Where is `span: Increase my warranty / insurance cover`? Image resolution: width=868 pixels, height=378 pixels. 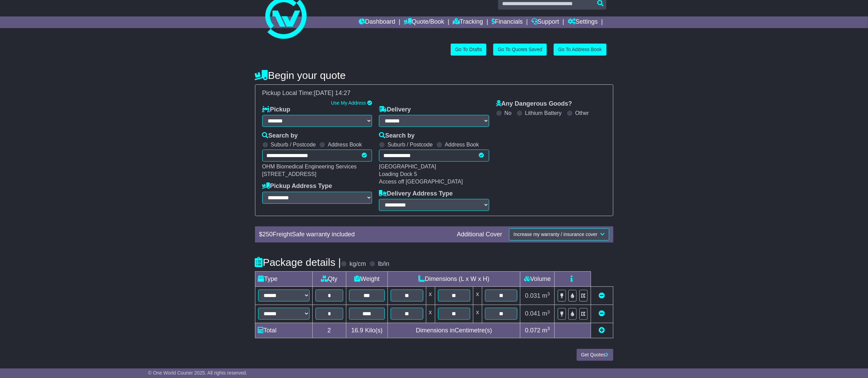
span: Increase my warranty / insurance cover is located at coordinates (555, 235).